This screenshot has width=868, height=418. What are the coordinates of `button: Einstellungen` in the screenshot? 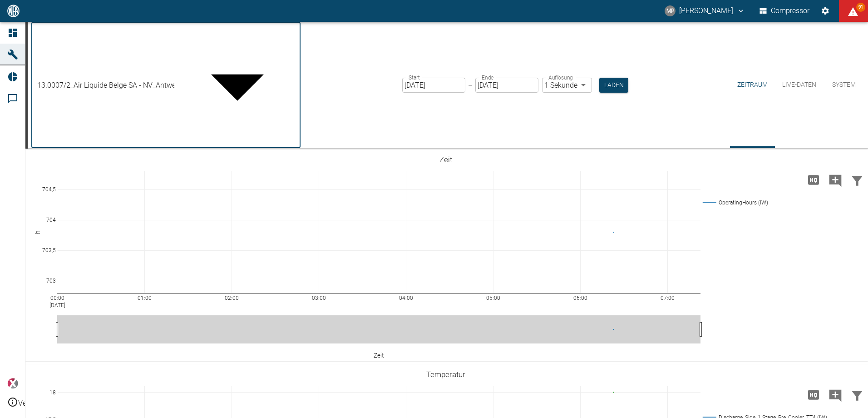 It's located at (825, 11).